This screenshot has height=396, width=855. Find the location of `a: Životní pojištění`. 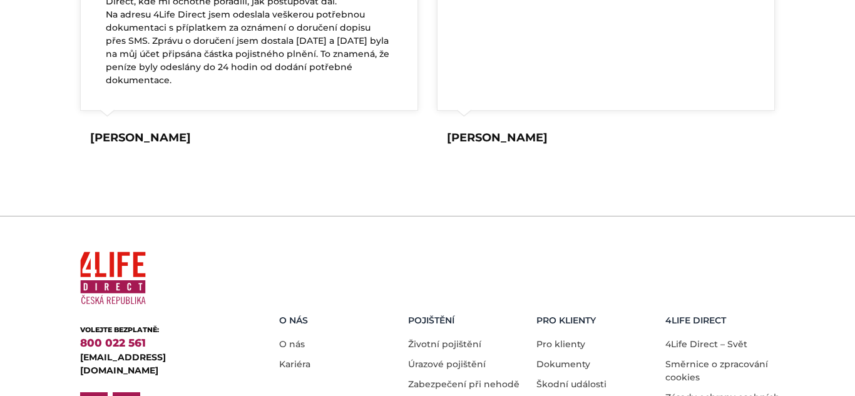

a: Životní pojištění is located at coordinates (445, 344).